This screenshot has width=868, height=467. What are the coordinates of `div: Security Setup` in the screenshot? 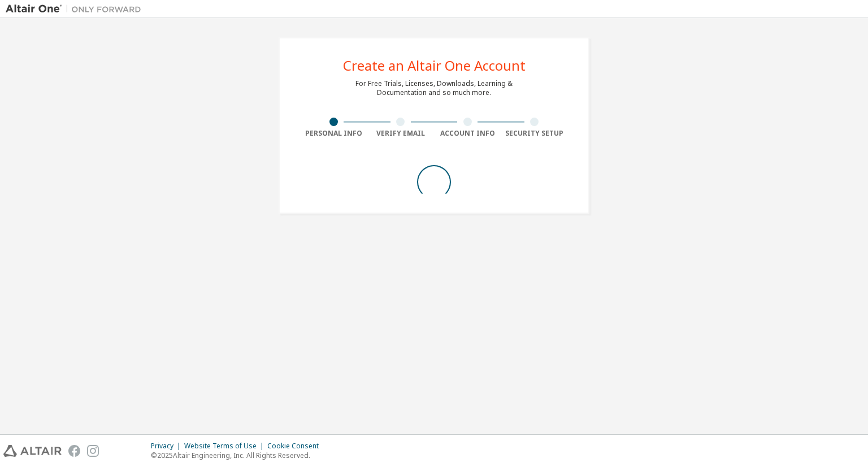 It's located at (534, 133).